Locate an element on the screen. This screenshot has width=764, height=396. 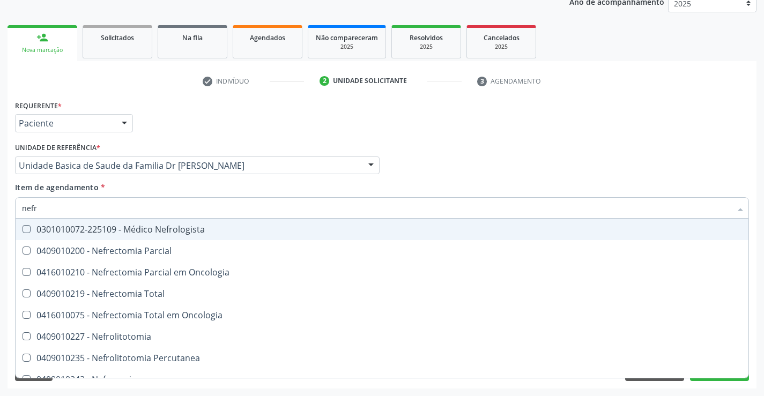
div: 0409010235 - Nefrolitotomia Percutanea is located at coordinates (381, 358).